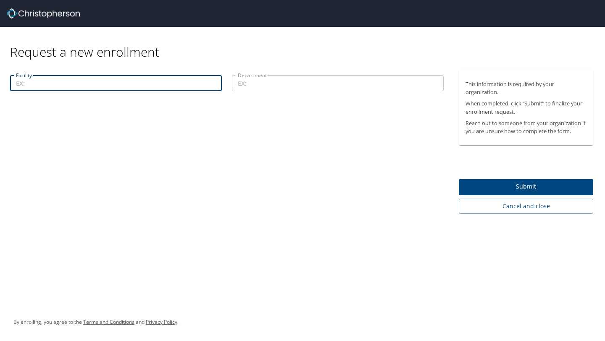 This screenshot has width=605, height=341. Describe the element at coordinates (43, 13) in the screenshot. I see `img: cbt logo` at that location.